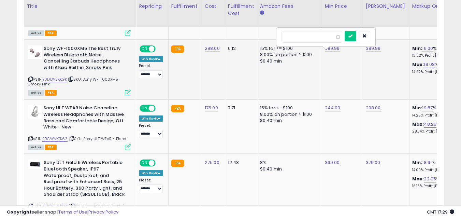 The height and width of the screenshot is (219, 461). I want to click on span: | SKU: Sony ULT WEAR - Blanc, so click(97, 138).